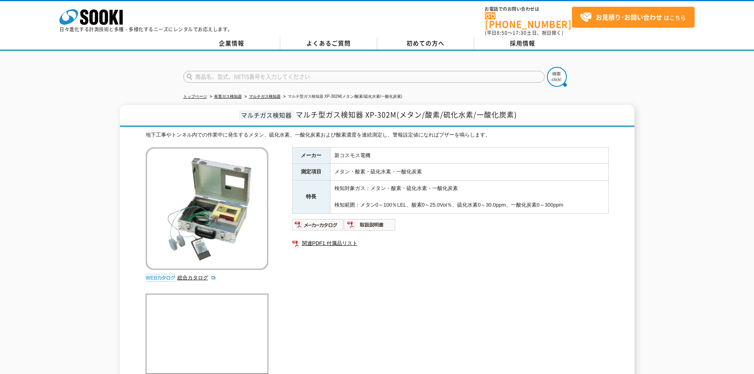 The height and width of the screenshot is (374, 754). I want to click on a: マルチガス検知器, so click(265, 96).